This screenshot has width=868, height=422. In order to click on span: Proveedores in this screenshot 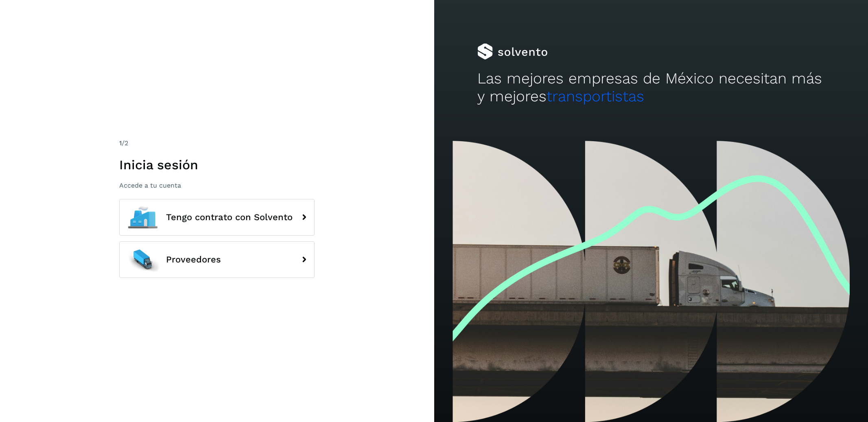, I will do `click(193, 260)`.